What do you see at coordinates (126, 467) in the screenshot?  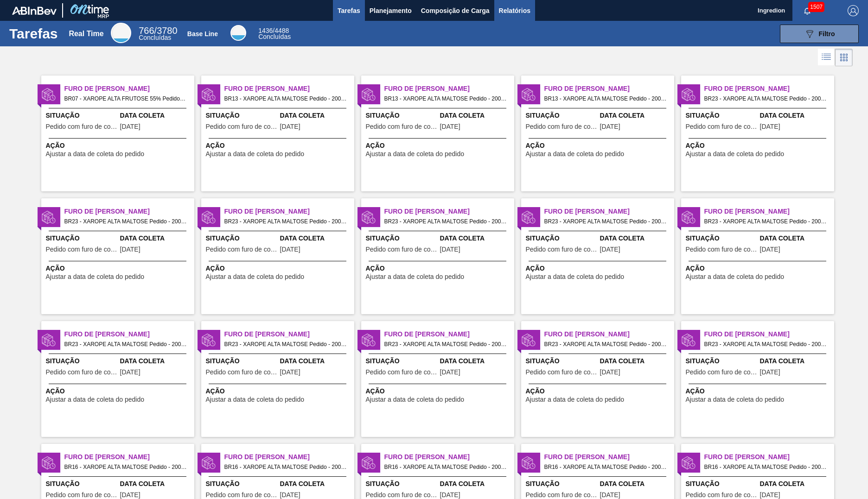 I see `span: BR16 - XAROPE ALTA MALTOSE Pedido - 2007263` at bounding box center [126, 467].